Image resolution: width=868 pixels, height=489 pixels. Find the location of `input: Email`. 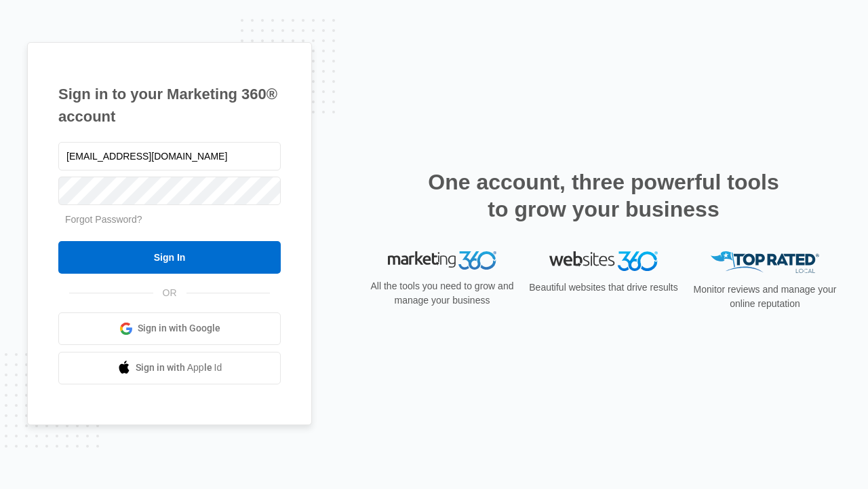

input: Email is located at coordinates (170, 156).